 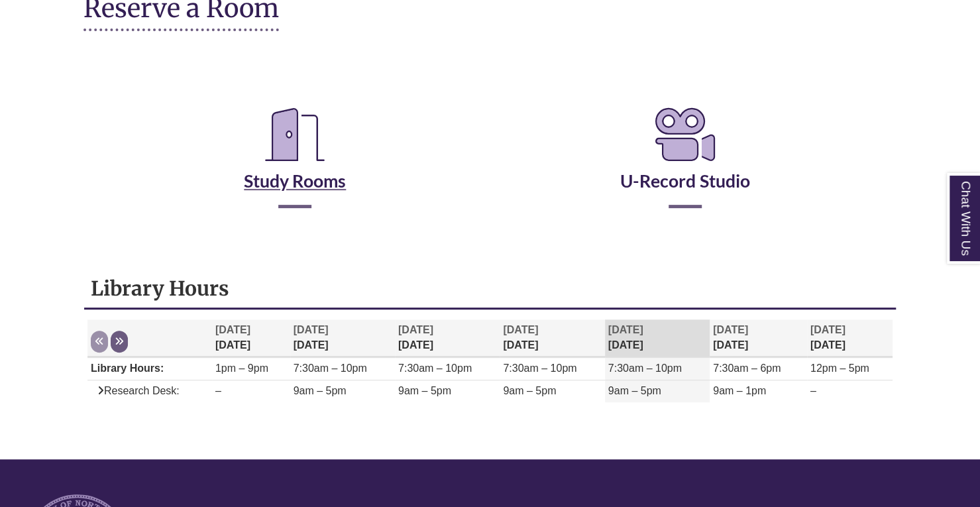 I want to click on td: Library Hours:, so click(x=150, y=369).